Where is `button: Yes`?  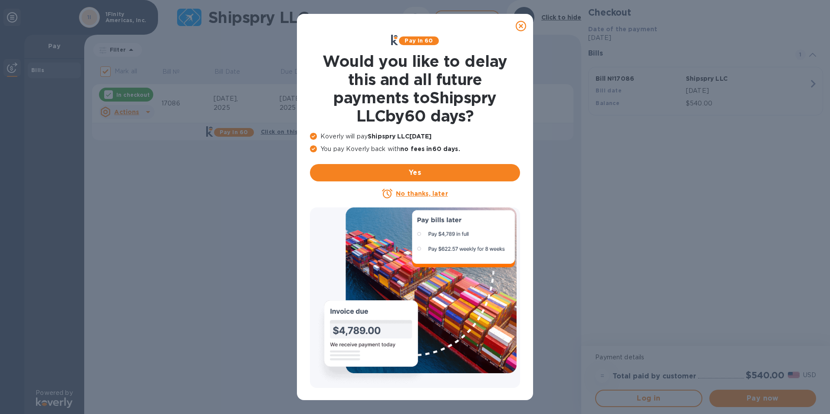 button: Yes is located at coordinates (415, 173).